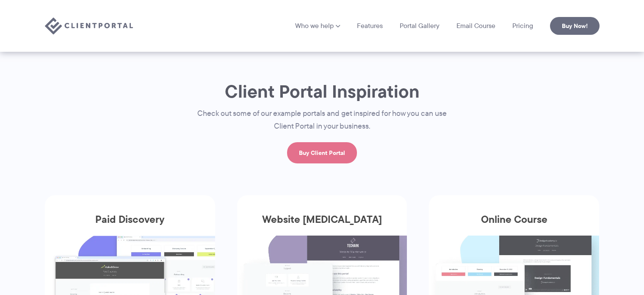  I want to click on a: Pricing, so click(523, 26).